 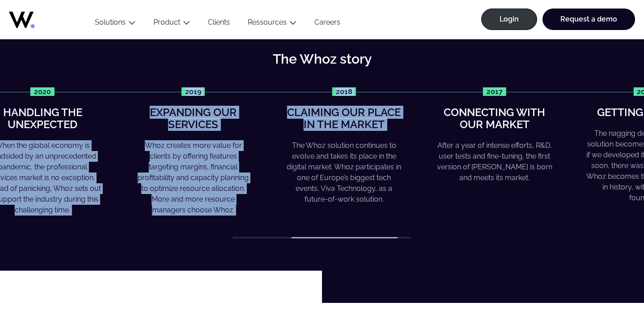 What do you see at coordinates (494, 135) in the screenshot?
I see `div: 6 / 7` at bounding box center [494, 135].